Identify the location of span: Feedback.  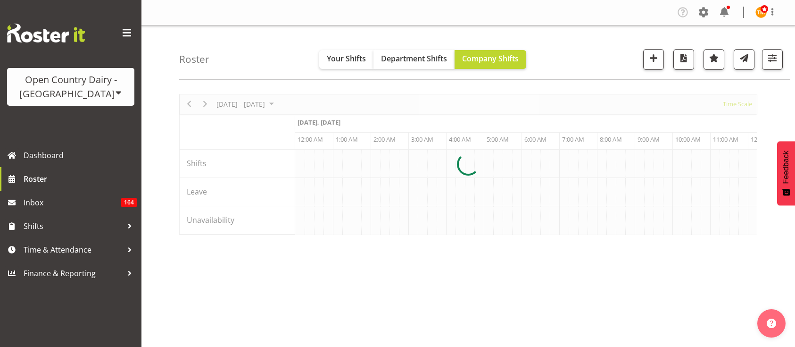
(787, 167).